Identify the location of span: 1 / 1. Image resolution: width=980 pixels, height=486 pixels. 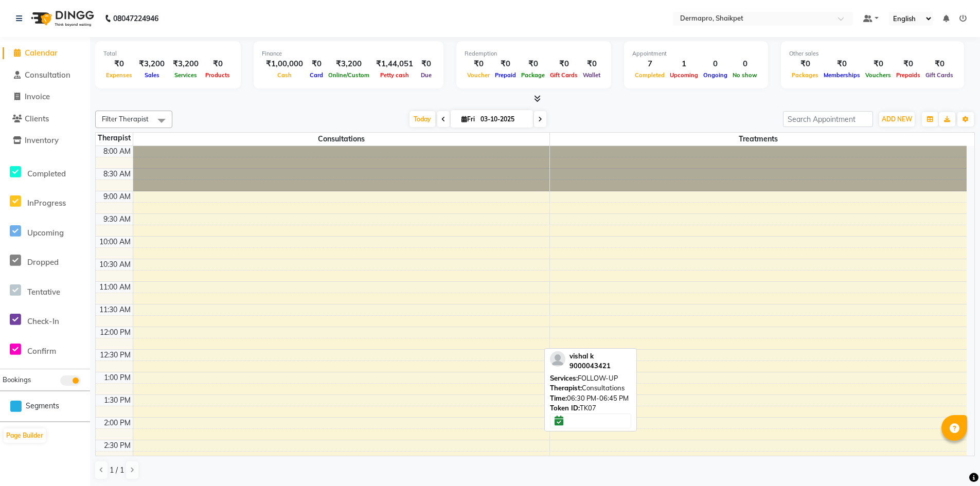
(116, 470).